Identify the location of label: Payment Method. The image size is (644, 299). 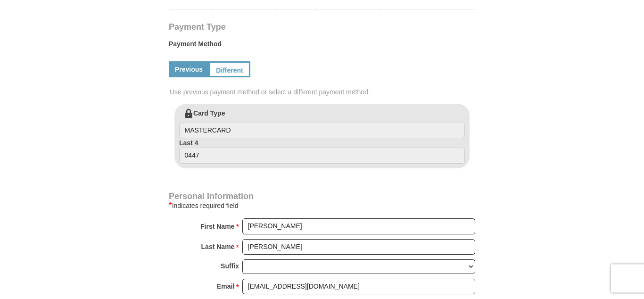
(322, 46).